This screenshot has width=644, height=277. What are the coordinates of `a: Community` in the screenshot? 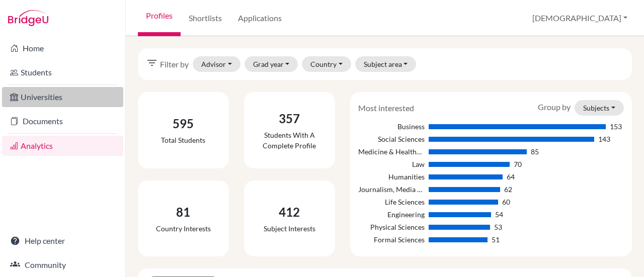 It's located at (62, 264).